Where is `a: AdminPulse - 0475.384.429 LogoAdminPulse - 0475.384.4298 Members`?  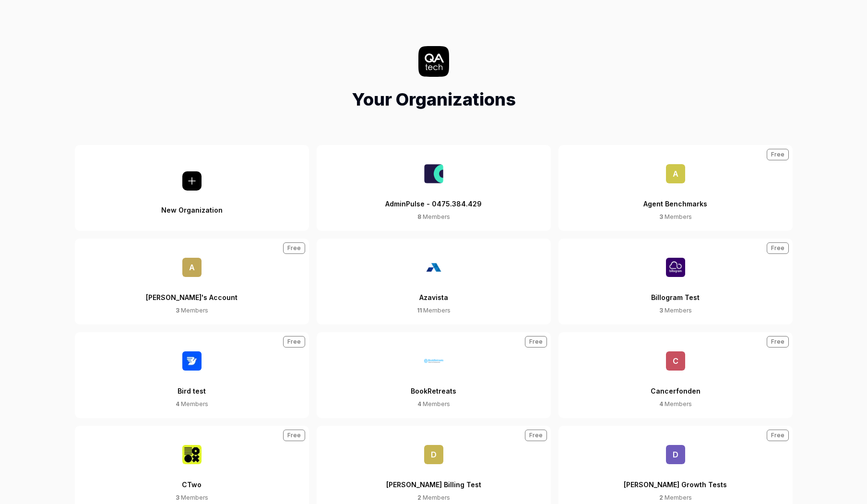 a: AdminPulse - 0475.384.429 LogoAdminPulse - 0475.384.4298 Members is located at coordinates (434, 188).